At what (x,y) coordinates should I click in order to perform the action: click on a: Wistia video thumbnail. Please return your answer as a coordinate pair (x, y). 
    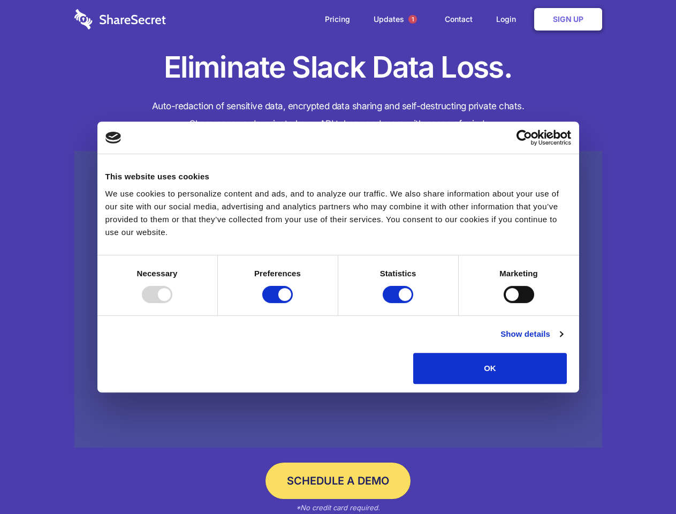
    Looking at the image, I should click on (338, 299).